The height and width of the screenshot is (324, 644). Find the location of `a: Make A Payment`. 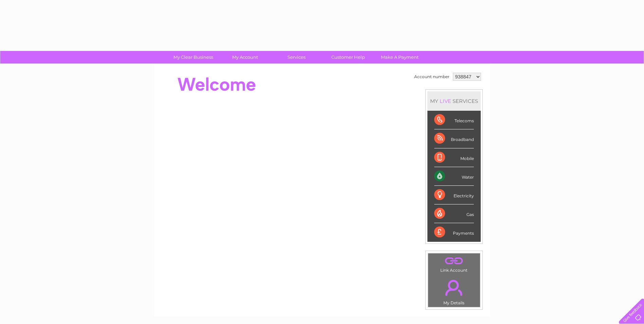

a: Make A Payment is located at coordinates (400, 57).